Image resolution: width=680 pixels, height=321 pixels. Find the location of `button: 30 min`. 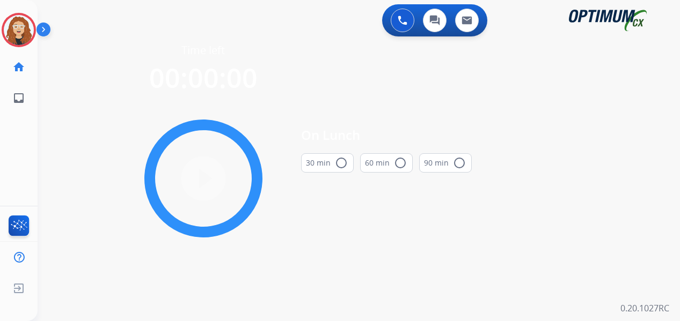

button: 30 min is located at coordinates (327, 163).